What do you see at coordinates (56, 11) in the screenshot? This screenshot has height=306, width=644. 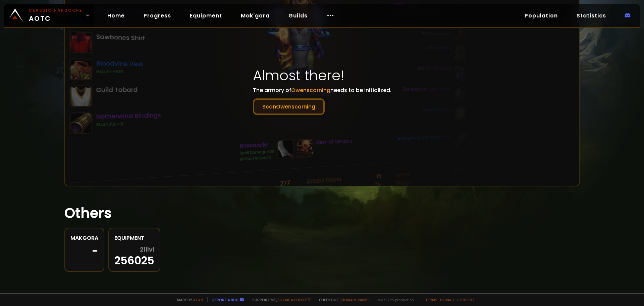 I see `small: Classic Hardcore` at bounding box center [56, 11].